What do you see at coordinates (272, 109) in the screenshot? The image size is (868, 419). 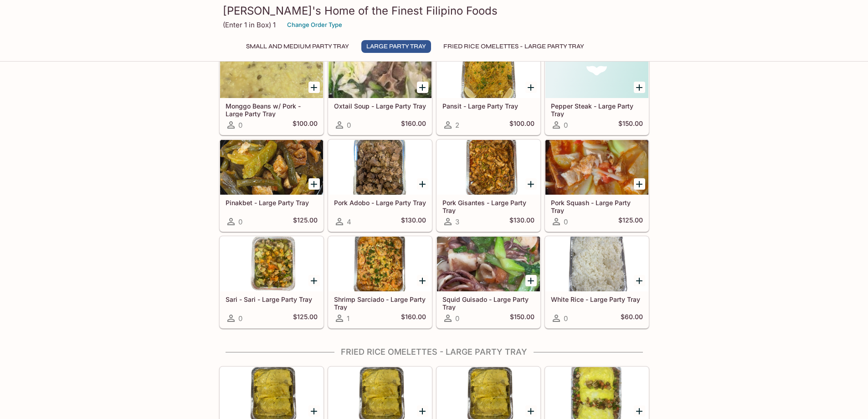 I see `h5: Monggo Beans w/ Pork - Large Party Tray` at bounding box center [272, 109].